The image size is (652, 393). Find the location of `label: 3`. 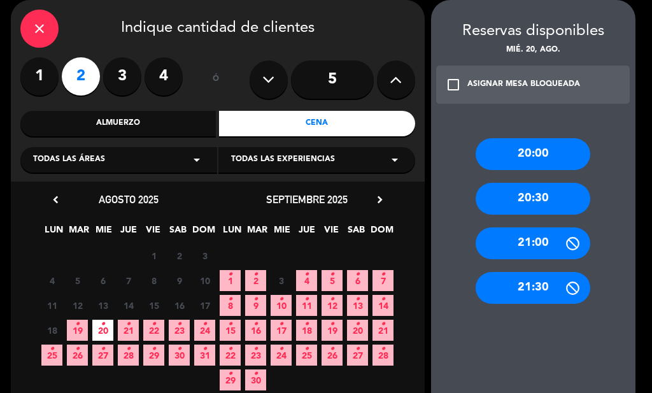

label: 3 is located at coordinates (122, 76).